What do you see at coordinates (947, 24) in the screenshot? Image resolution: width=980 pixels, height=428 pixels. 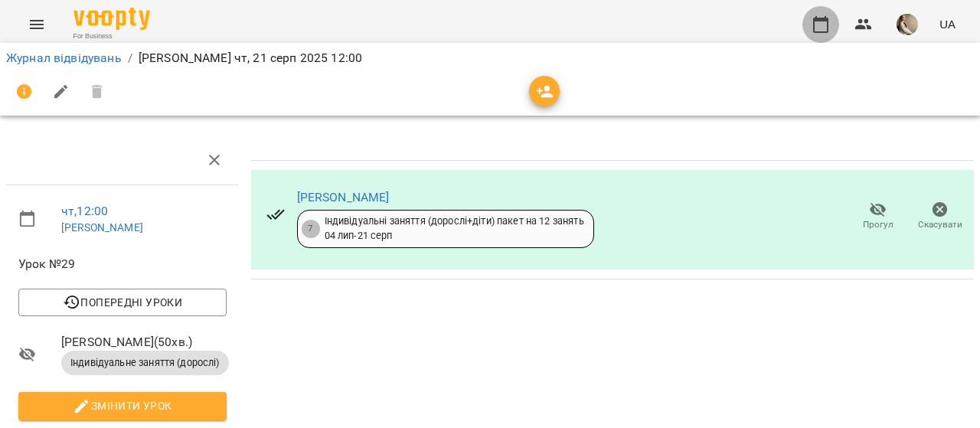 I see `span: UA` at bounding box center [947, 24].